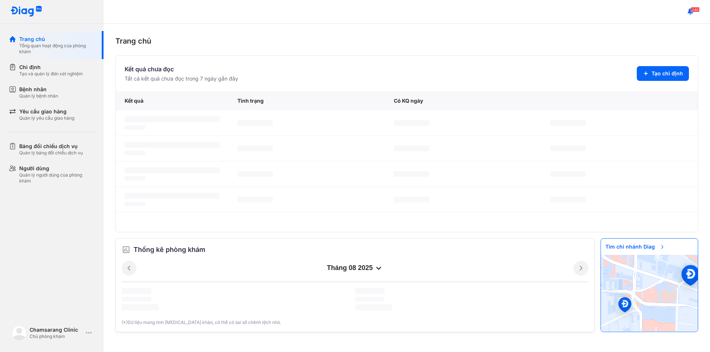 Image resolution: width=710 pixels, height=352 pixels. What do you see at coordinates (56, 330) in the screenshot?
I see `div: Chamsarang Clinic` at bounding box center [56, 330].